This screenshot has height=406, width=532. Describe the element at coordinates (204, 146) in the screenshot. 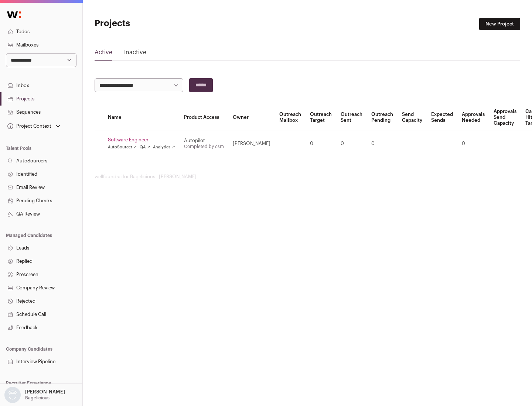

I see `a: Completed by csm` at that location.